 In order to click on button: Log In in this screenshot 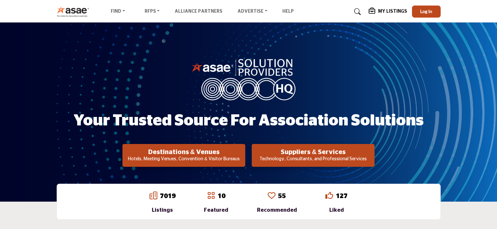, I will do `click(426, 11)`.